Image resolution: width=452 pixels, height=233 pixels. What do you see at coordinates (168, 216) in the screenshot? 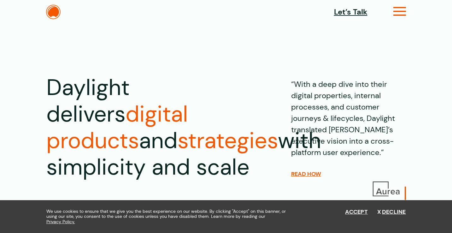
I see `span: We use cookies to ensure that we give you the best experience on our website. By clicking "Accept...` at bounding box center [168, 216].